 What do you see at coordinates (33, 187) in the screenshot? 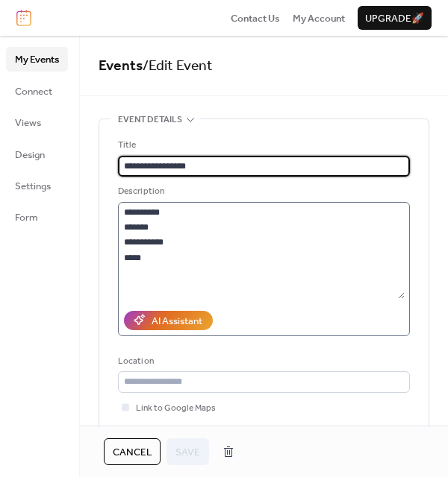
I see `span: Settings` at bounding box center [33, 187].